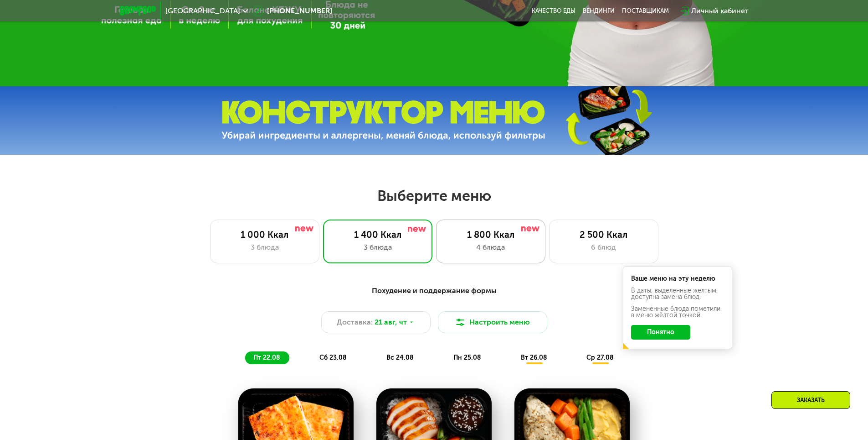 This screenshot has width=868, height=440. I want to click on span: вс 24.08, so click(400, 357).